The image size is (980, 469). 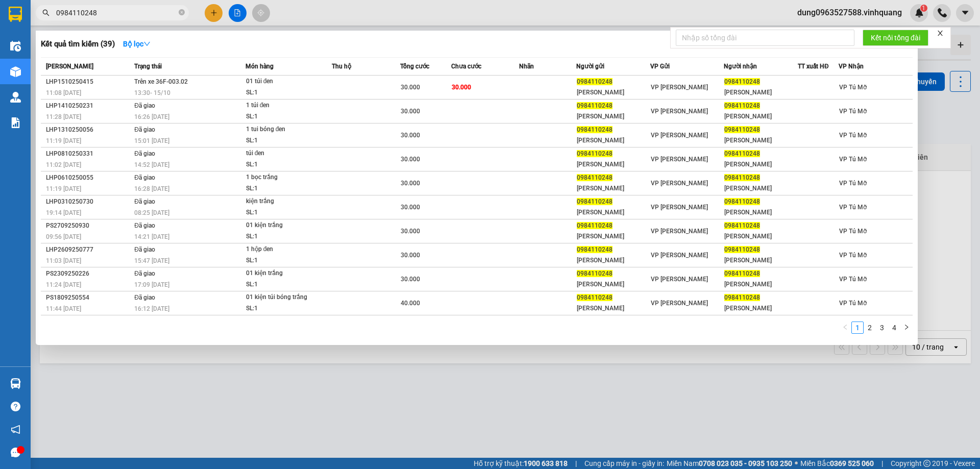 What do you see at coordinates (813, 66) in the screenshot?
I see `span: TT xuất HĐ` at bounding box center [813, 66].